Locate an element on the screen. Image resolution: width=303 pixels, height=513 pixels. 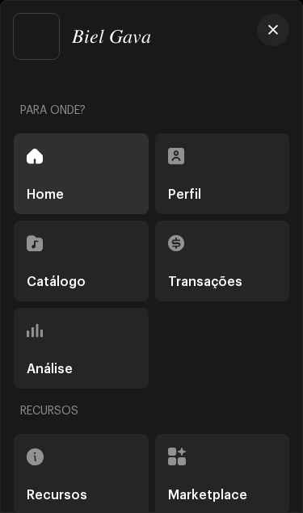
h5: Catálogo is located at coordinates (56, 282).